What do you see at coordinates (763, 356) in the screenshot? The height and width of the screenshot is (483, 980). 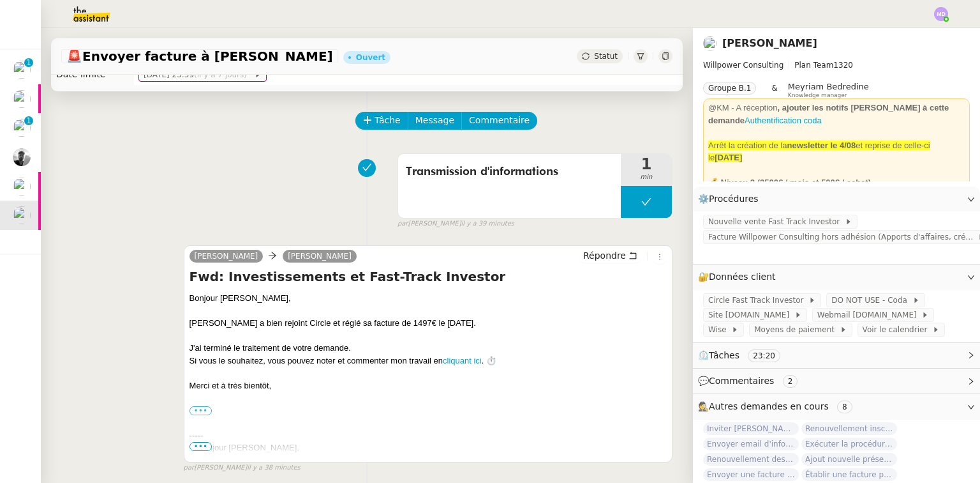 I see `nz-tag: 23:20` at bounding box center [763, 356].